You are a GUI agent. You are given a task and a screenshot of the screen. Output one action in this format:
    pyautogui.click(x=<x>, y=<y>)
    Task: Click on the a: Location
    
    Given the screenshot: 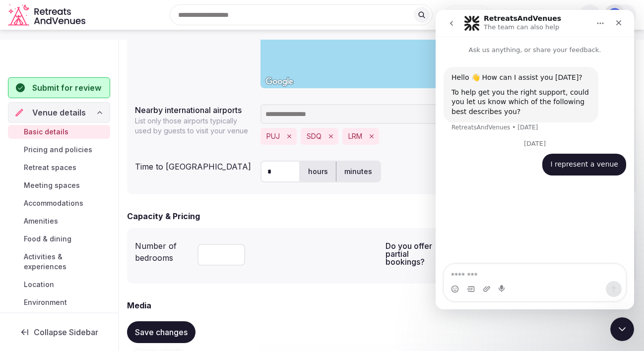 What is the action you would take?
    pyautogui.click(x=59, y=285)
    